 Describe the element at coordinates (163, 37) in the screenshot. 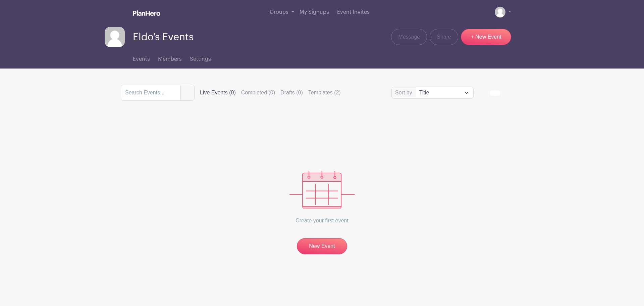

I see `span: Eldo's Events` at that location.